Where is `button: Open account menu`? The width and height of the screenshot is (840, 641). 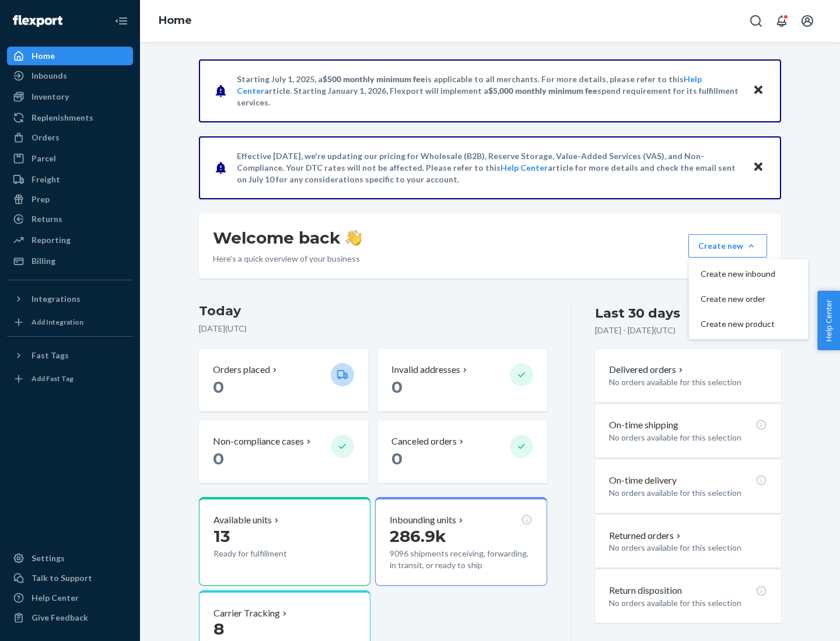 button: Open account menu is located at coordinates (807, 21).